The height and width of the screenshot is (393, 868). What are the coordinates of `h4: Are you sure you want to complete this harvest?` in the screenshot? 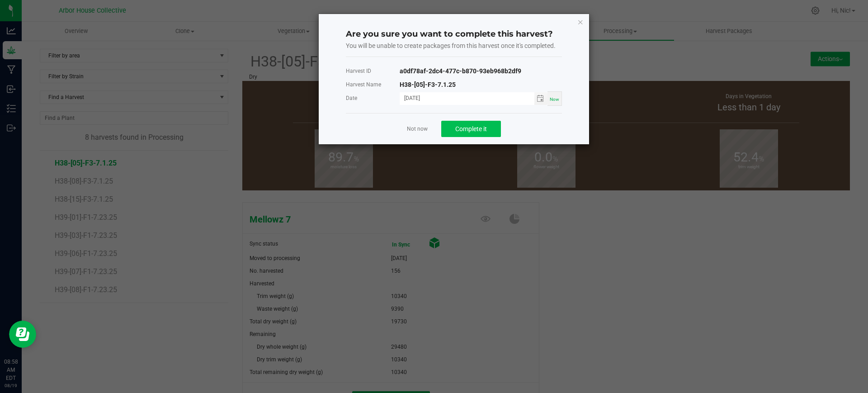 It's located at (454, 34).